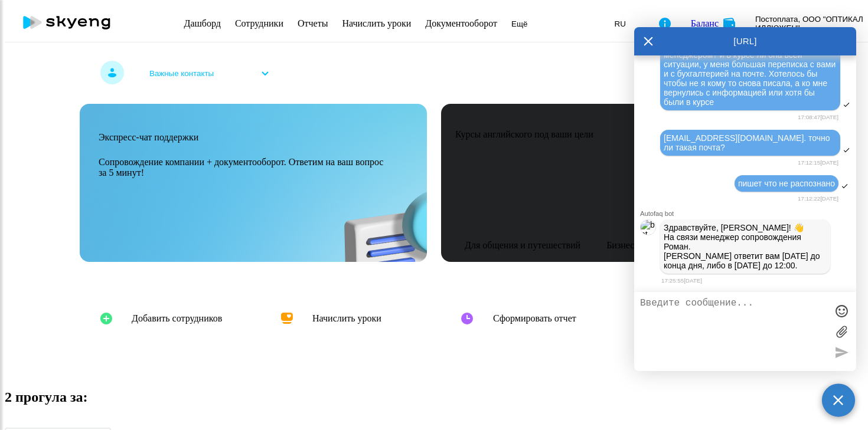  Describe the element at coordinates (313, 23) in the screenshot. I see `a: Отчеты` at that location.